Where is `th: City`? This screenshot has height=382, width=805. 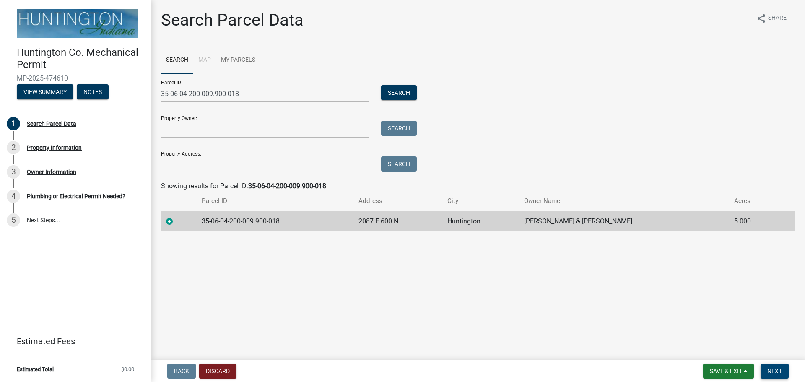 th: City is located at coordinates (480, 201).